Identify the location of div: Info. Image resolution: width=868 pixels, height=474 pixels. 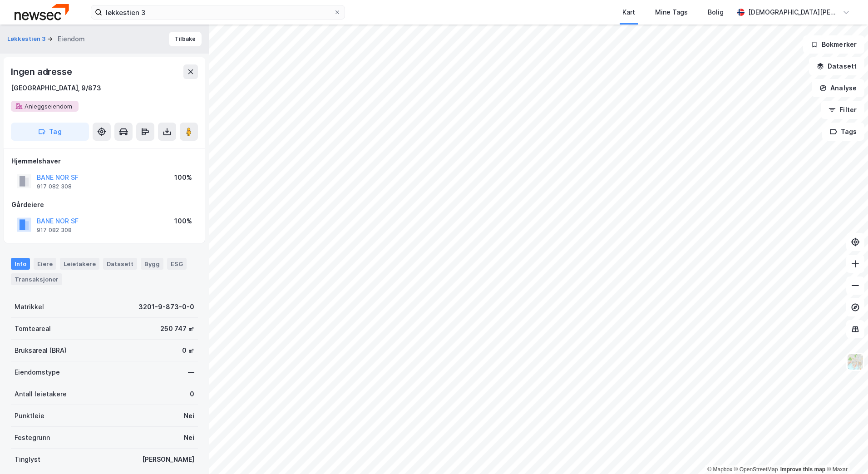
(20, 264).